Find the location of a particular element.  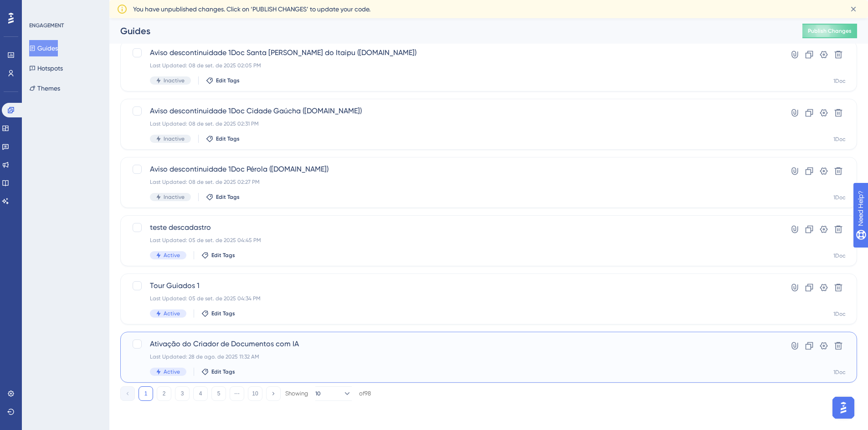

span: Ativação do Criador de Documentos com IA is located at coordinates (452, 344).